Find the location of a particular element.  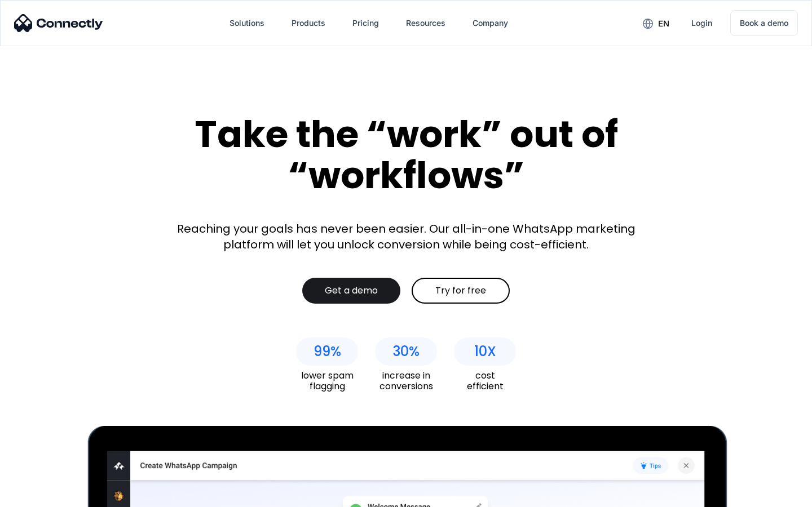

div: 30% is located at coordinates (406, 352).